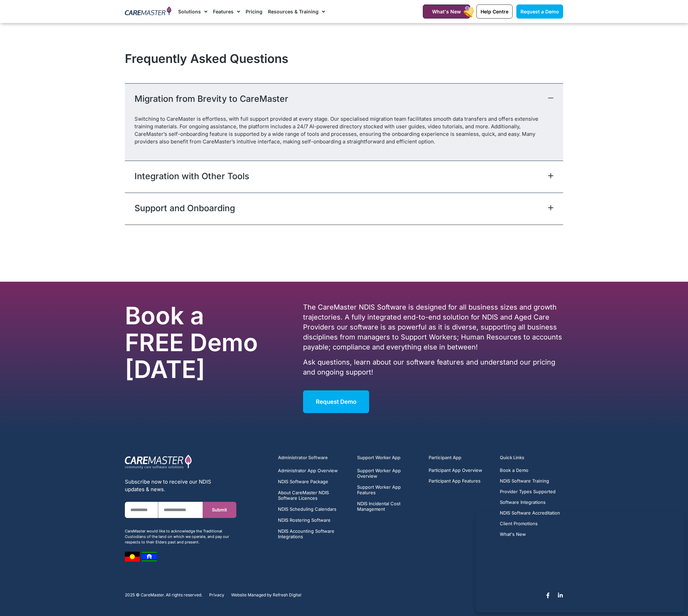  Describe the element at coordinates (303, 482) in the screenshot. I see `span: NDIS Software Package` at that location.